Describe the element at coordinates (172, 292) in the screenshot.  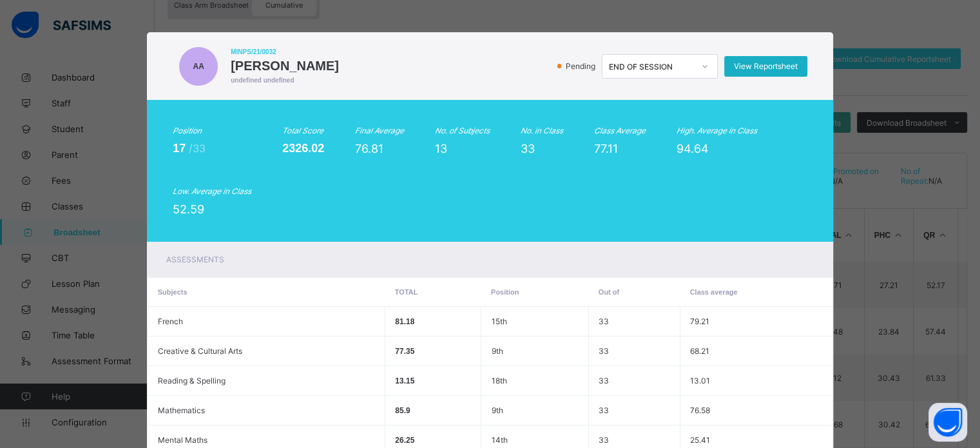
I see `span: Subjects` at that location.